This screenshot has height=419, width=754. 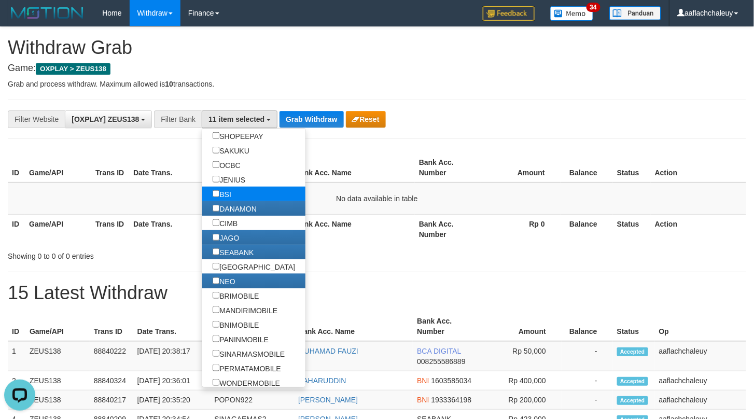 I want to click on span: Copy 008255586889 to clipboard, so click(x=441, y=362).